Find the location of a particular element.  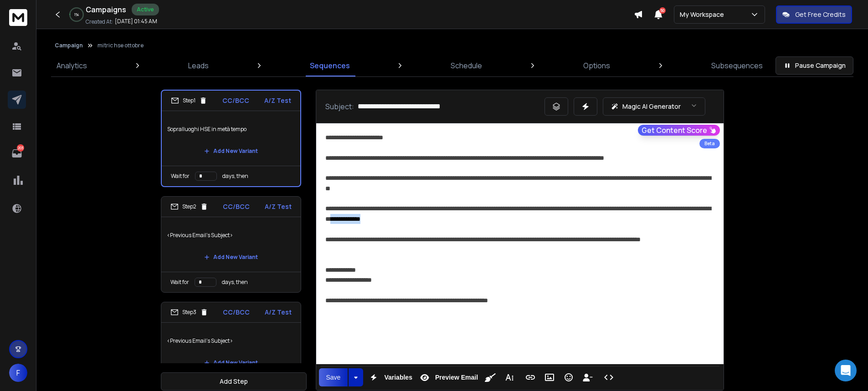

span: 50 is located at coordinates (662, 11).